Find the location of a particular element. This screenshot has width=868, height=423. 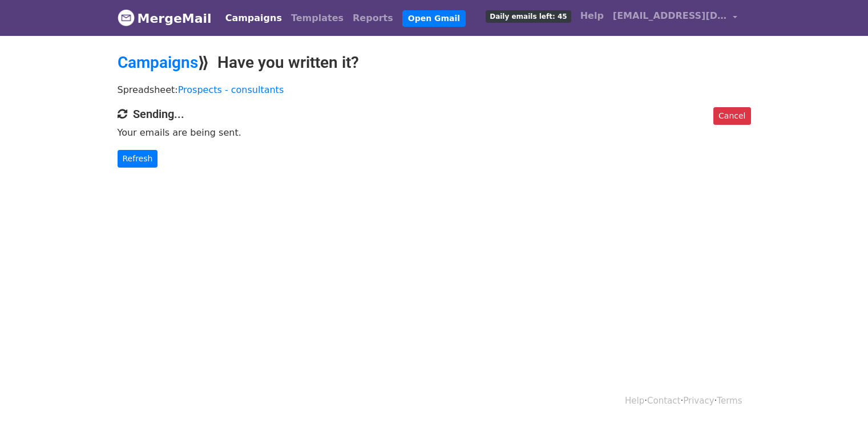

span: Daily emails left: 45 is located at coordinates (528, 17).